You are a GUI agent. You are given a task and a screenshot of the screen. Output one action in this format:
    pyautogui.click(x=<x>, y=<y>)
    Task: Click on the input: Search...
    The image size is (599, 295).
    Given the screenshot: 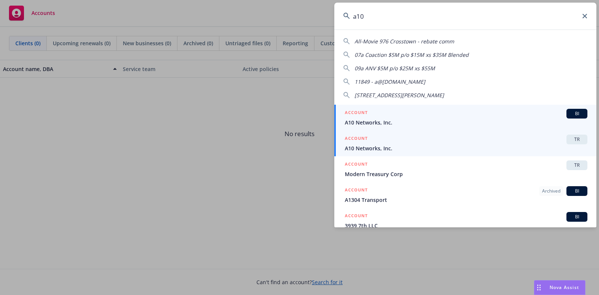 What is the action you would take?
    pyautogui.click(x=465, y=16)
    